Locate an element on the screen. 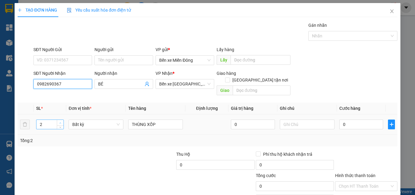  button: Close is located at coordinates (392, 12).